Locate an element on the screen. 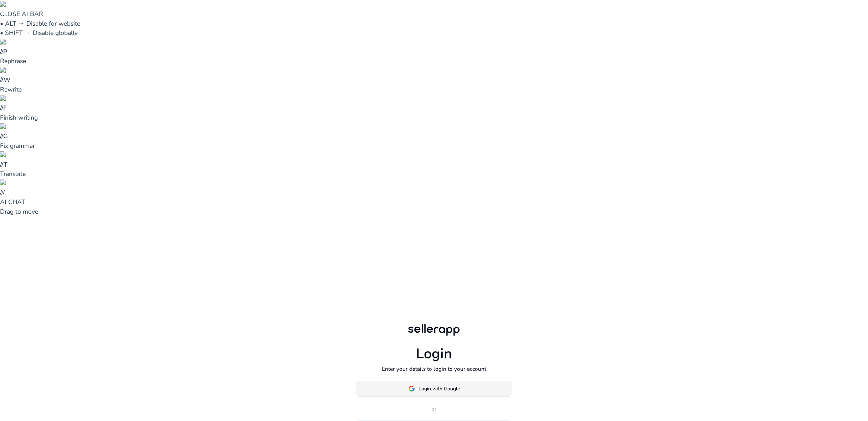  h1: Login is located at coordinates (434, 355).